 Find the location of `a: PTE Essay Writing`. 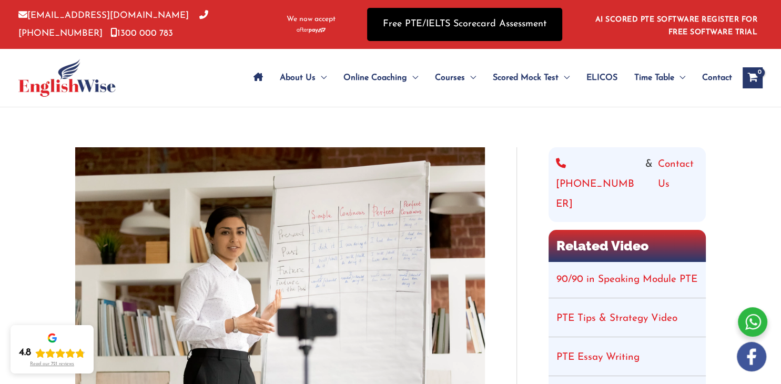

a: PTE Essay Writing is located at coordinates (598, 357).